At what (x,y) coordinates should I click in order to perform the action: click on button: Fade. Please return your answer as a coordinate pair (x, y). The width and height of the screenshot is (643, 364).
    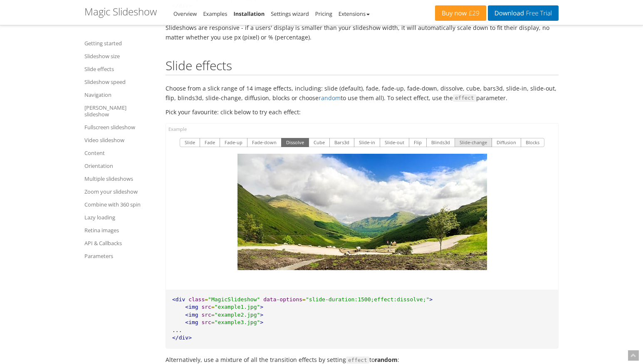
    Looking at the image, I should click on (209, 143).